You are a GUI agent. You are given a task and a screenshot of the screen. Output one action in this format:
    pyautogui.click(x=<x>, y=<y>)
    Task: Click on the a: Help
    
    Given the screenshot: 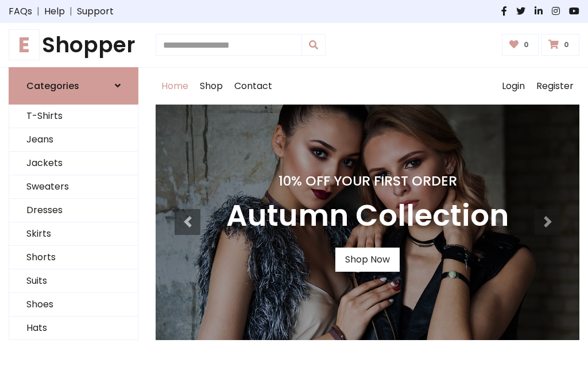 What is the action you would take?
    pyautogui.click(x=54, y=11)
    